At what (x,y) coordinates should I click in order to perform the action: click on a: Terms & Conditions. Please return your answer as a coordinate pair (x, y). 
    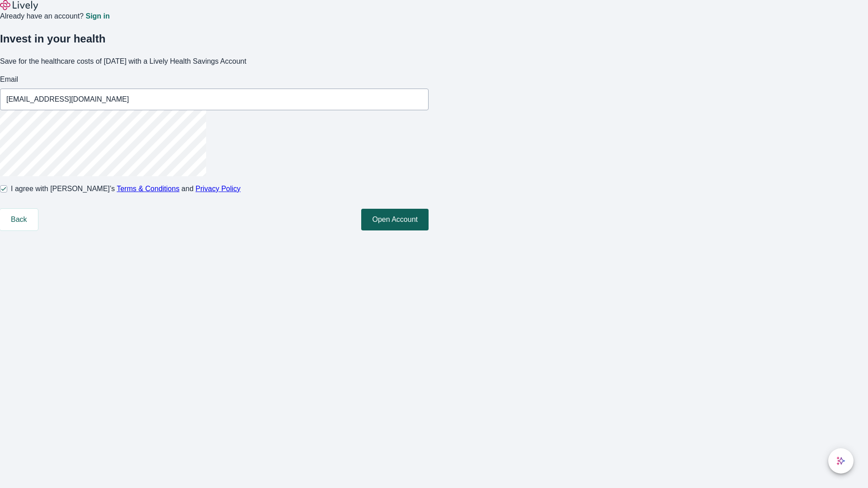
    Looking at the image, I should click on (148, 188).